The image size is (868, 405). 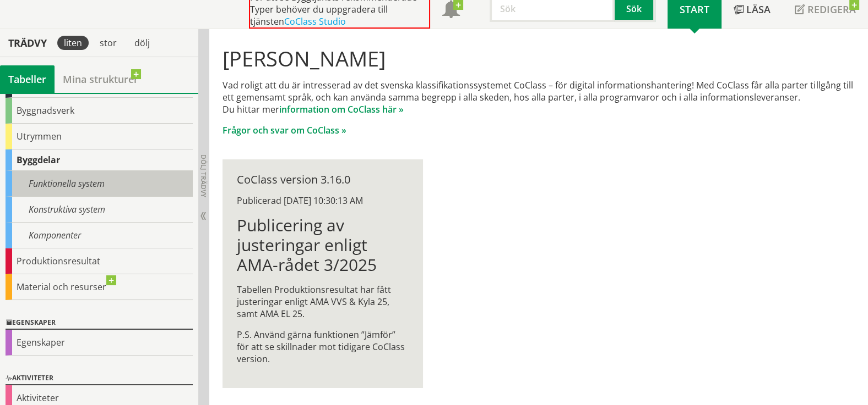 What do you see at coordinates (203, 176) in the screenshot?
I see `span: Dölj trädvy` at bounding box center [203, 176].